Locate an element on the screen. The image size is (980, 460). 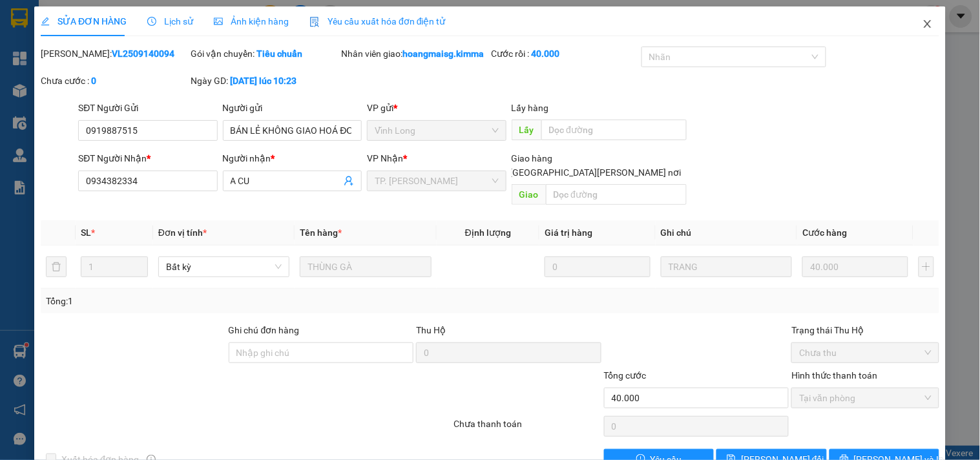
input: VD: Bàn, Ghế is located at coordinates (365, 266).